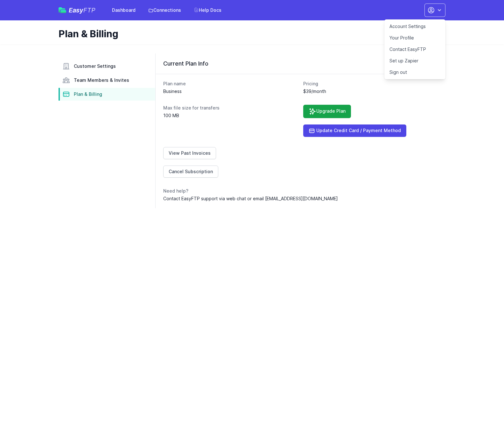  Describe the element at coordinates (415, 61) in the screenshot. I see `a: Set up Zapier` at that location.